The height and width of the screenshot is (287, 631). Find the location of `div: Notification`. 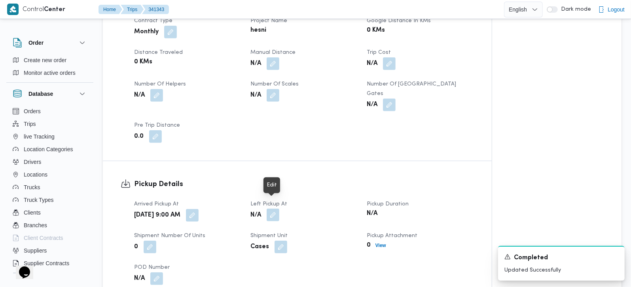

div: Notification is located at coordinates (561, 258).